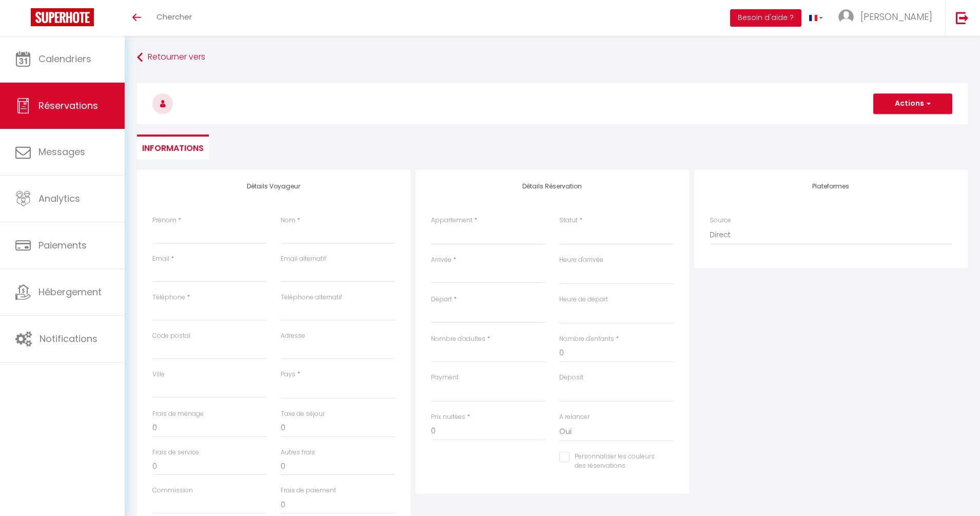 This screenshot has width=980, height=516. I want to click on h4: Détails Réservation, so click(552, 186).